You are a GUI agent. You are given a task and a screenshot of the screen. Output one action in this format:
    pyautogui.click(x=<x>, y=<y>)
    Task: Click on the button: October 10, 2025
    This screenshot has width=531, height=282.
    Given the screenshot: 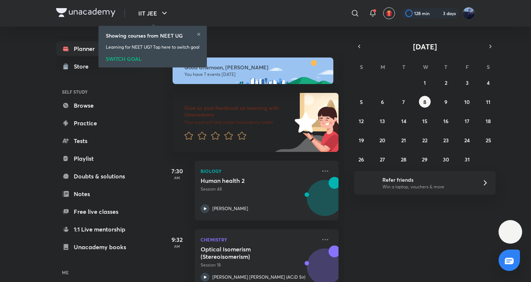 What is the action you would take?
    pyautogui.click(x=467, y=102)
    